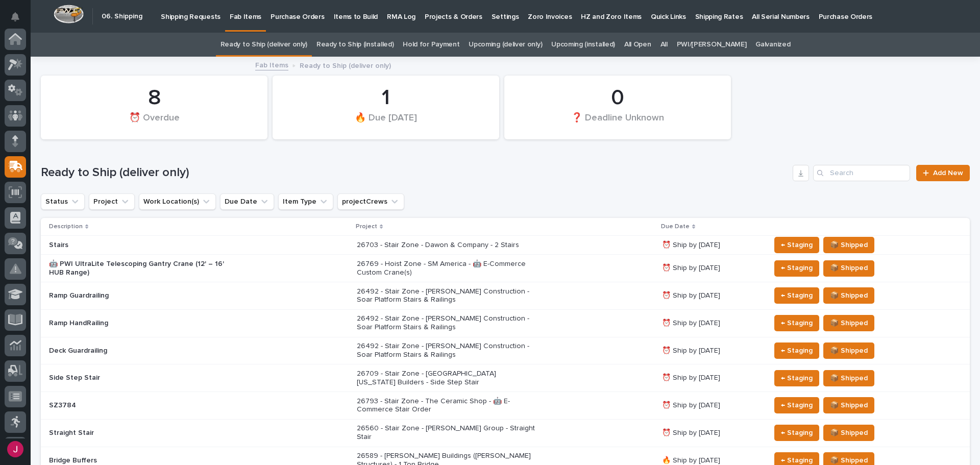 This screenshot has width=980, height=465. What do you see at coordinates (431, 44) in the screenshot?
I see `a: Hold for Payment` at bounding box center [431, 44].